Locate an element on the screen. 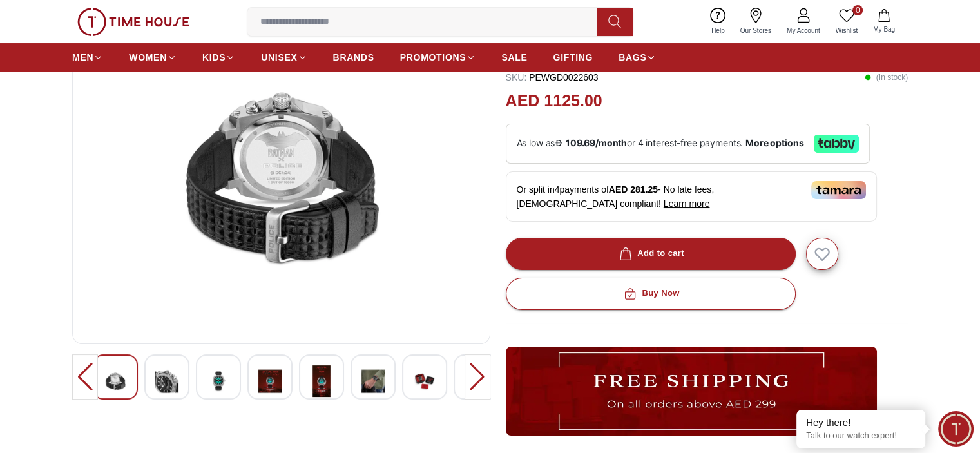 This screenshot has height=453, width=980. a: SALE is located at coordinates (514, 57).